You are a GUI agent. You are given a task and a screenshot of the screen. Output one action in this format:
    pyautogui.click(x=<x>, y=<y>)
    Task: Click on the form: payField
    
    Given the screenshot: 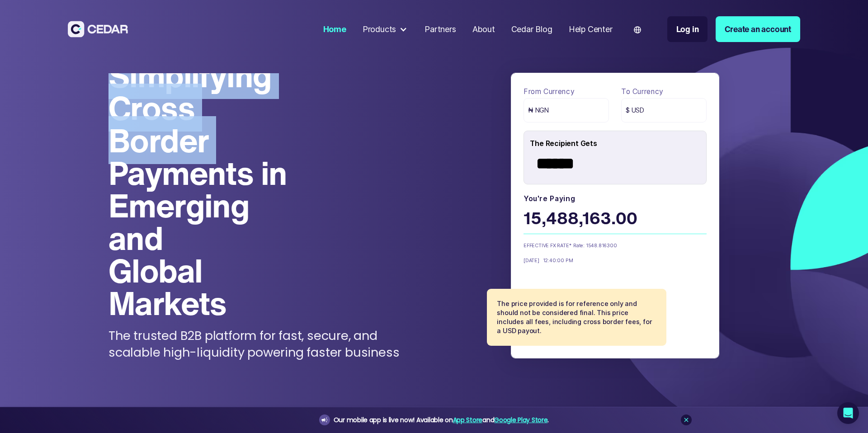 What is the action you would take?
    pyautogui.click(x=614, y=192)
    